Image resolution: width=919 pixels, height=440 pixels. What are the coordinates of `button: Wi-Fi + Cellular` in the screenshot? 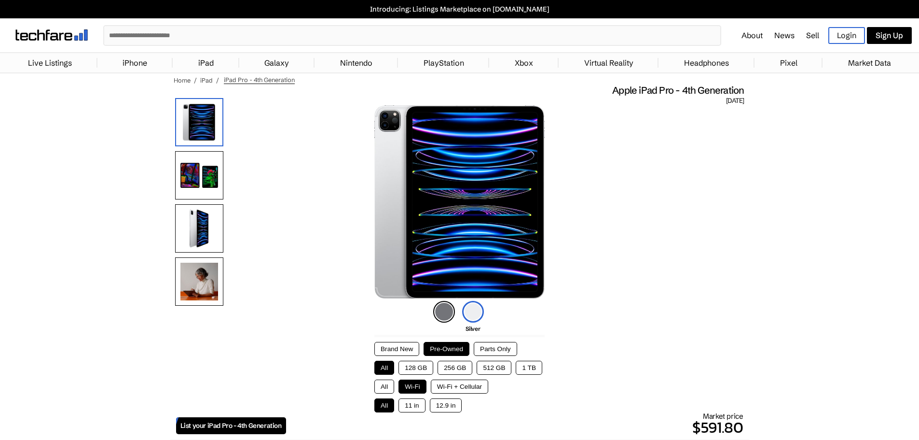 It's located at (459, 386).